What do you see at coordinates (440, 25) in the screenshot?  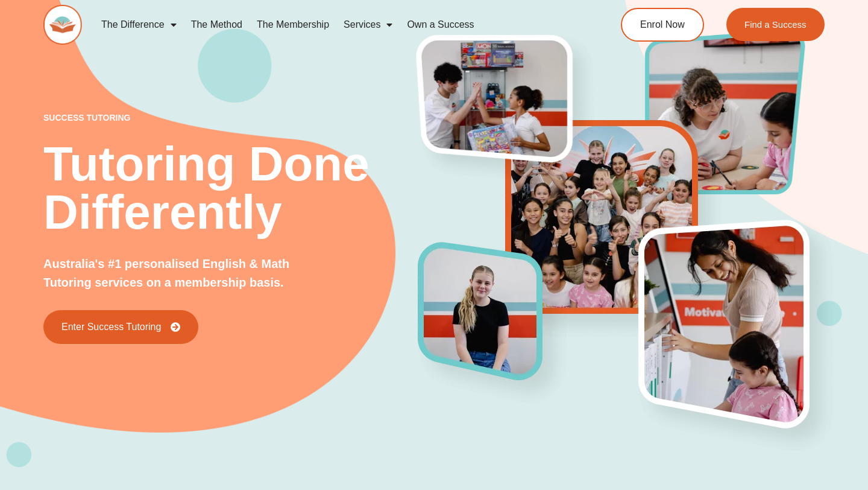 I see `a: Own a Success` at bounding box center [440, 25].